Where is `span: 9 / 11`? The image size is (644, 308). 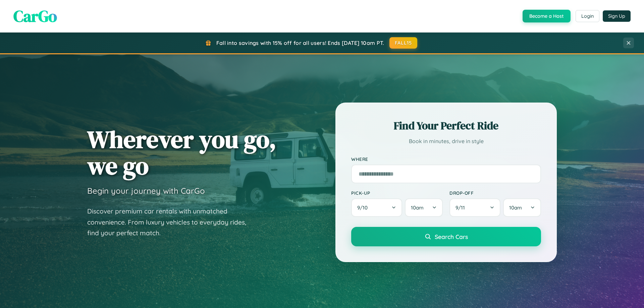 span: 9 / 11 is located at coordinates (462, 208).